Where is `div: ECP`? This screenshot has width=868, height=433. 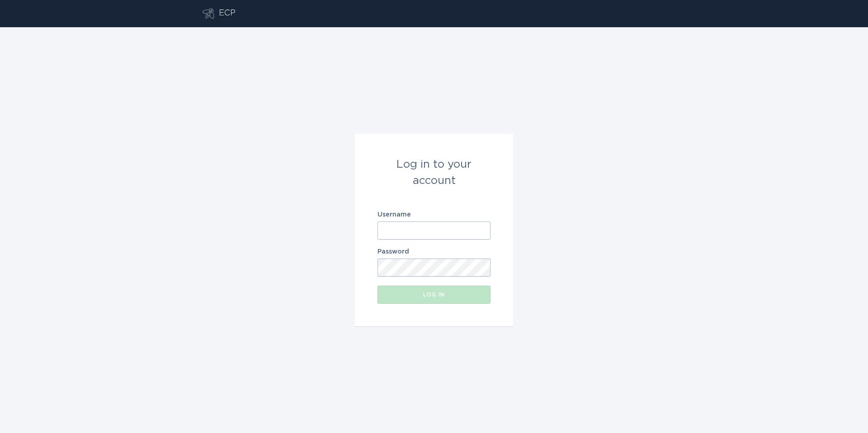
div: ECP is located at coordinates (227, 13).